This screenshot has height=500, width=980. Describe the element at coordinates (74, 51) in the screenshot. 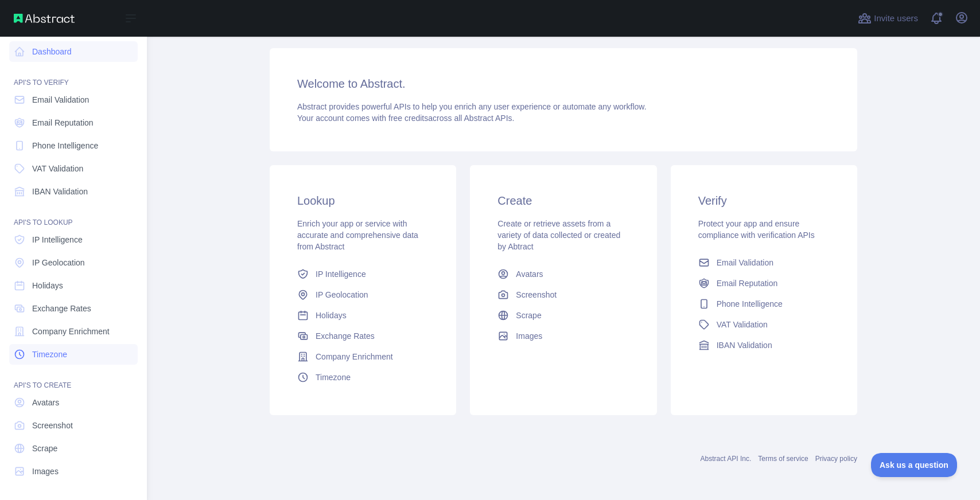

I see `a: Dashboard` at that location.